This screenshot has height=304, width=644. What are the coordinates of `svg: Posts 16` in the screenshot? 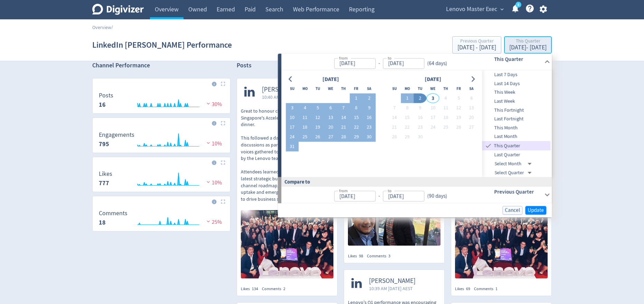 It's located at (161, 101).